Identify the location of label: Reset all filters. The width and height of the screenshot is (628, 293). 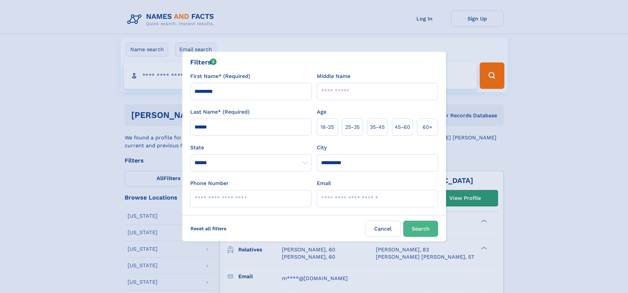
(208, 228).